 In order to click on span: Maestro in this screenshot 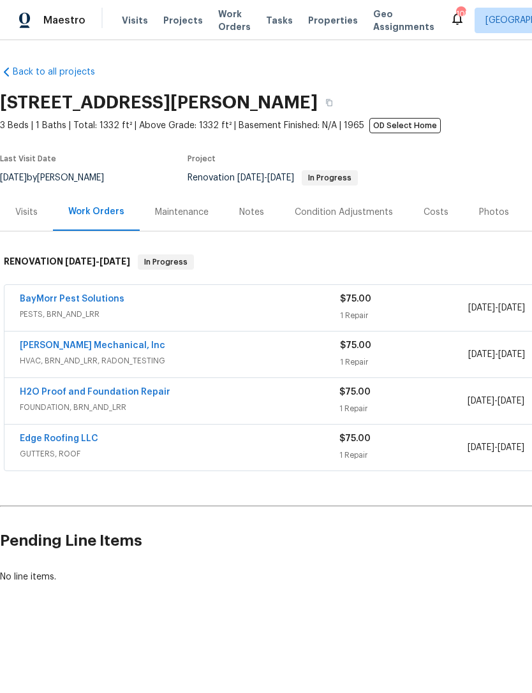, I will do `click(64, 20)`.